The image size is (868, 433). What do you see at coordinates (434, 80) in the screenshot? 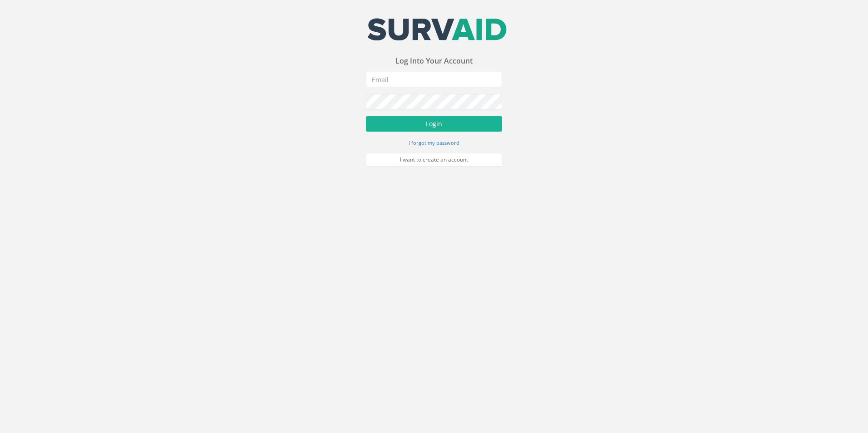
I see `input: Email` at bounding box center [434, 80].